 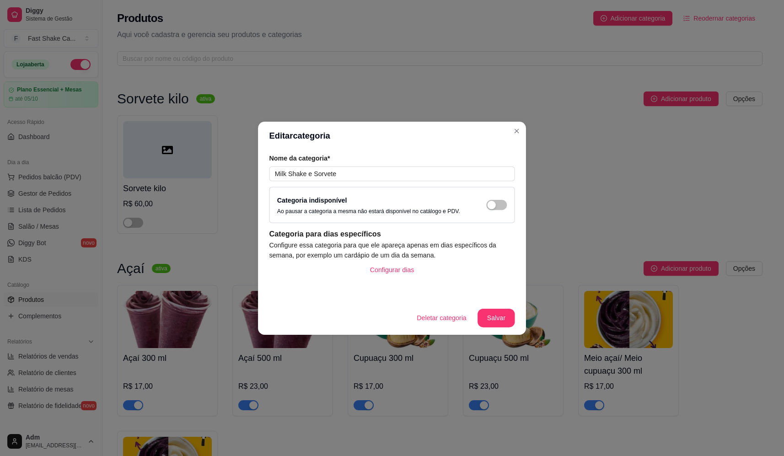 I want to click on article: Categoria para dias específicos, so click(x=392, y=234).